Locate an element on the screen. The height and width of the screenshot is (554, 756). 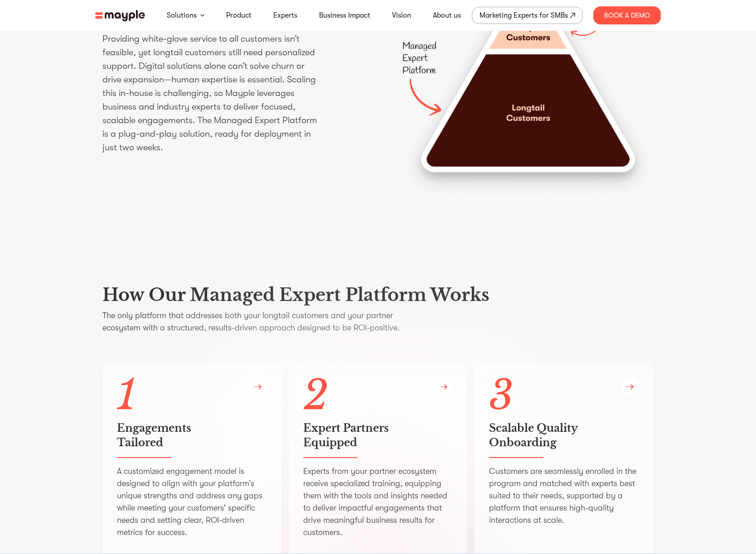
p: Providing white-glove service to all customers isn’t feasible, yet longtail customers still need ... is located at coordinates (211, 93).